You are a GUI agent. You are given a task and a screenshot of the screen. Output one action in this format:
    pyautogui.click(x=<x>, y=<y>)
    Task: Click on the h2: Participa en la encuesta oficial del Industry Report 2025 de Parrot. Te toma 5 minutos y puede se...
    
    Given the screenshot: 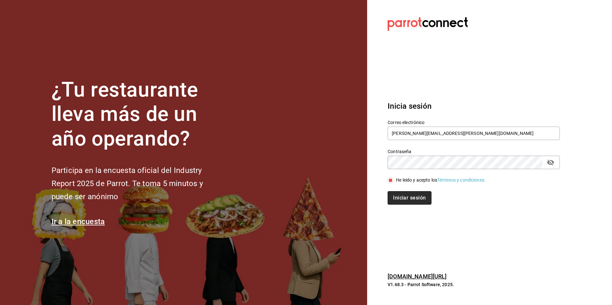 What is the action you would take?
    pyautogui.click(x=138, y=184)
    